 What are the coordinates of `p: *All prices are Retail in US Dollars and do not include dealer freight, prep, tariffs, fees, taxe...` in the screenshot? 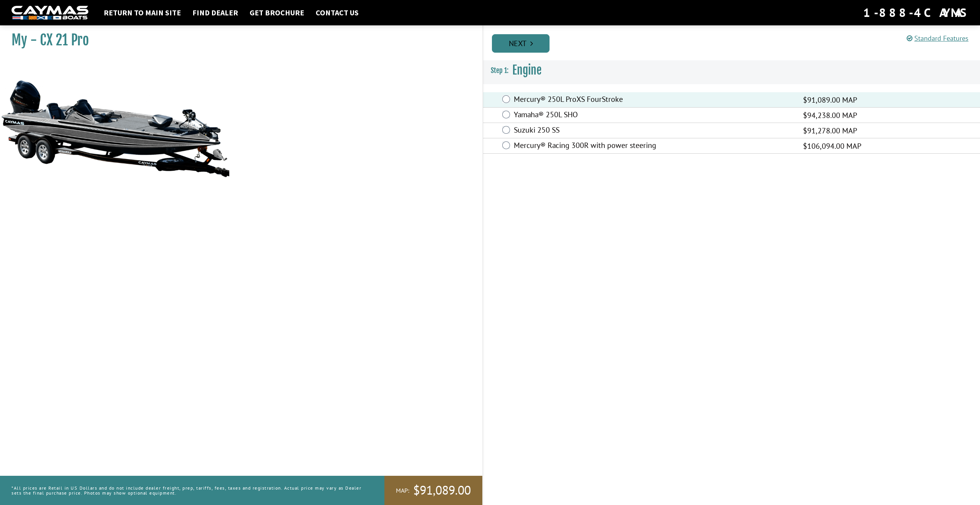 It's located at (189, 491).